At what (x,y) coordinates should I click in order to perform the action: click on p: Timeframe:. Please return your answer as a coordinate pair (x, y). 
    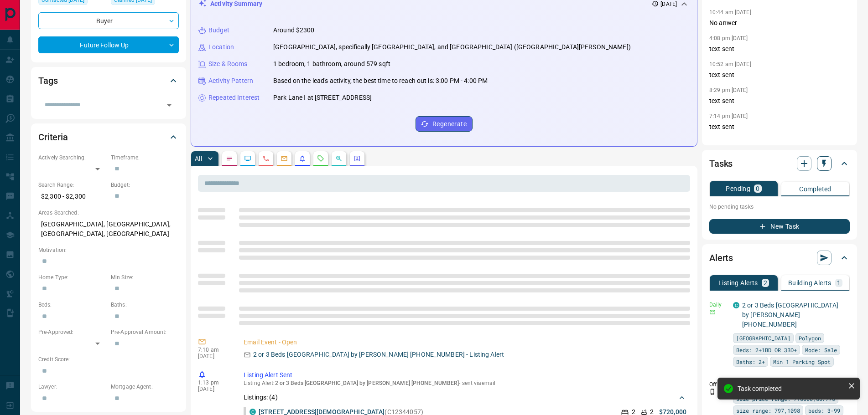
    Looking at the image, I should click on (144, 157).